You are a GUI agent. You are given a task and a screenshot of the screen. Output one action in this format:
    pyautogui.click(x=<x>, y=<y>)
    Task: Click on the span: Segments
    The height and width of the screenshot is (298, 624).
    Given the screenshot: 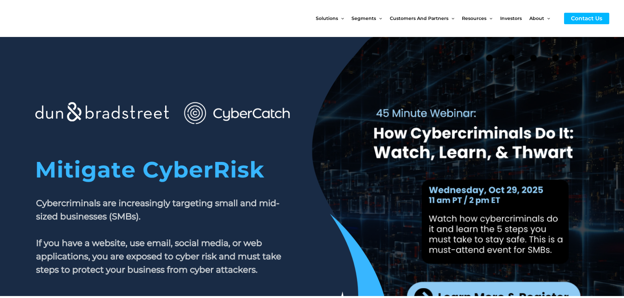 What is the action you would take?
    pyautogui.click(x=363, y=18)
    